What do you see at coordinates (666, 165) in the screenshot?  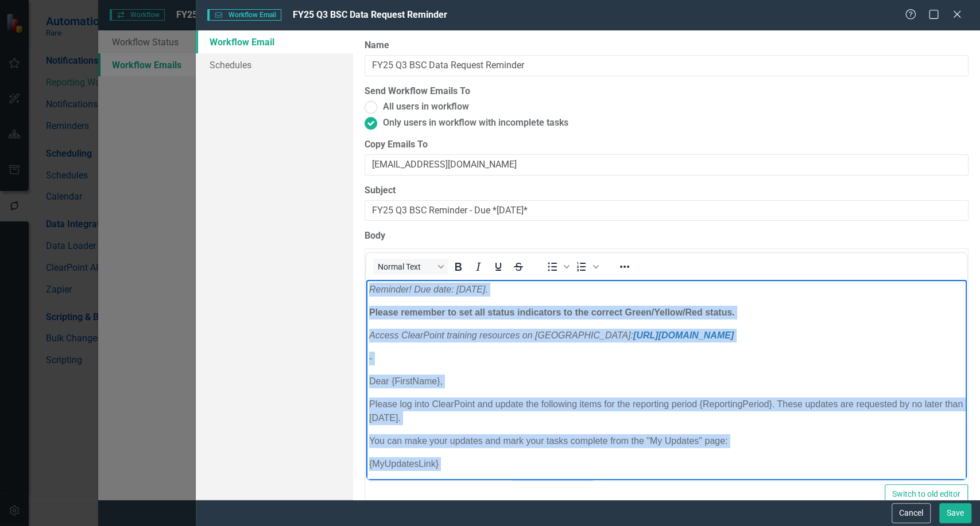 I see `input: Email Address` at bounding box center [666, 165].